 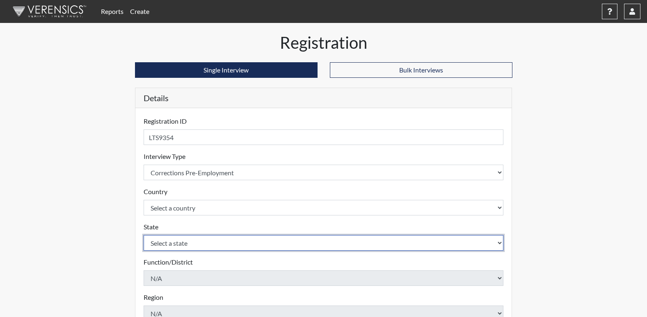 What do you see at coordinates (155, 192) in the screenshot?
I see `label: Country` at bounding box center [155, 192].